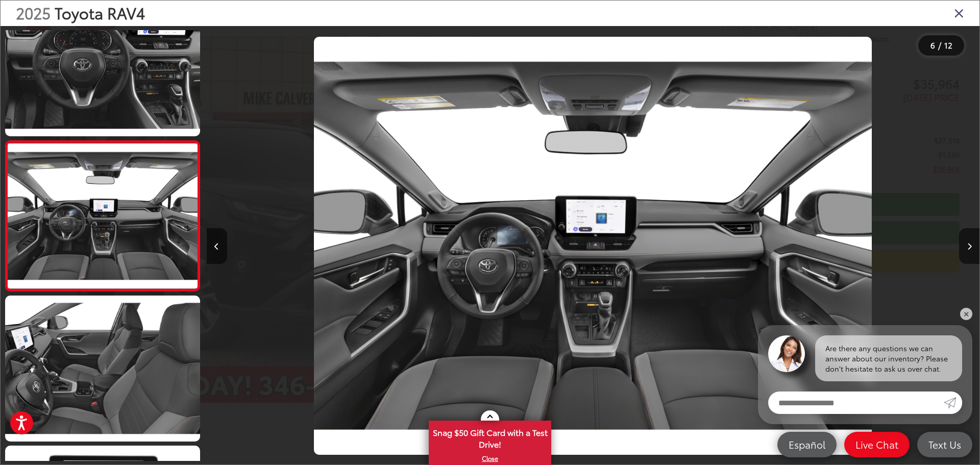  I want to click on i: Close gallery, so click(959, 13).